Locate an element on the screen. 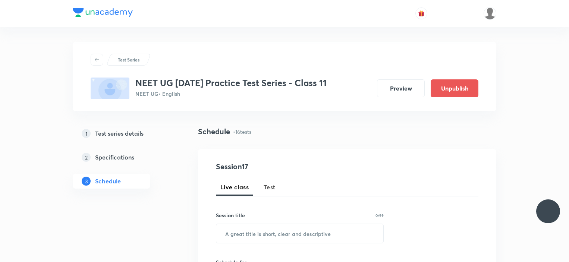 The height and width of the screenshot is (262, 569). input: A great title is short, clear and descriptive is located at coordinates (300, 233).